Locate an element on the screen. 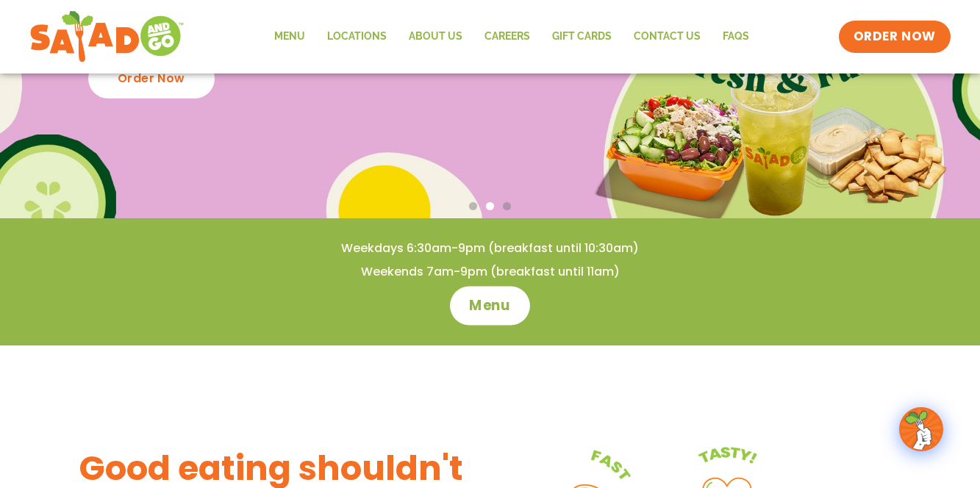 The width and height of the screenshot is (980, 488). h4: Weekends 7am-9pm (breakfast until 11am) is located at coordinates (490, 272).